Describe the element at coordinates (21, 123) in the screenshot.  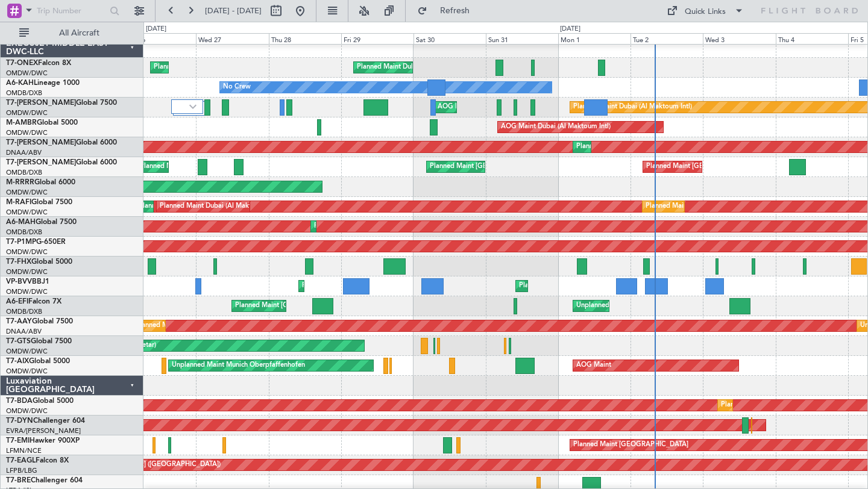
I see `span: M-AMBR` at that location.